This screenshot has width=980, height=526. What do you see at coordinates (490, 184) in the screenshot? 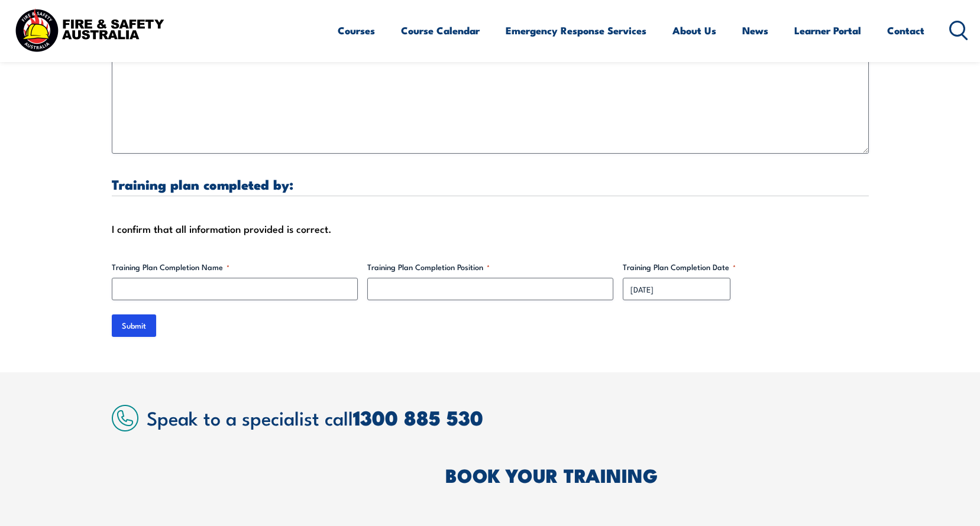
I see `h3: Training plan completed by:` at bounding box center [490, 184].